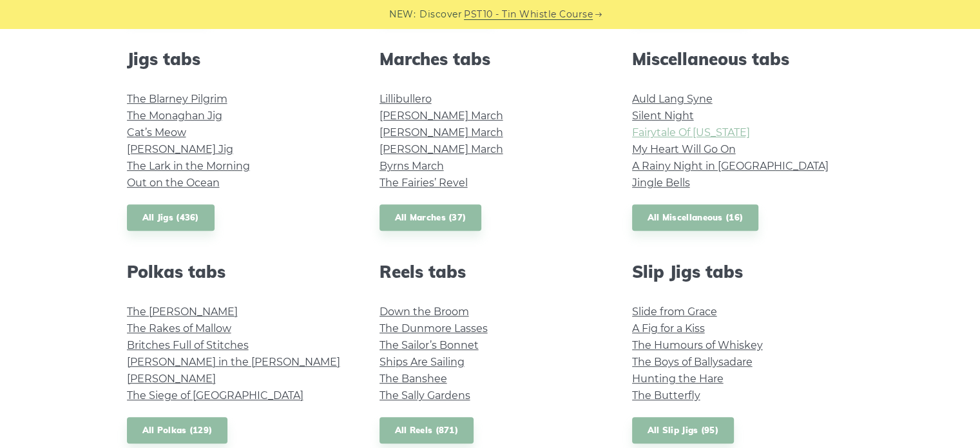  Describe the element at coordinates (179, 328) in the screenshot. I see `a: The Rakes of Mallow` at that location.